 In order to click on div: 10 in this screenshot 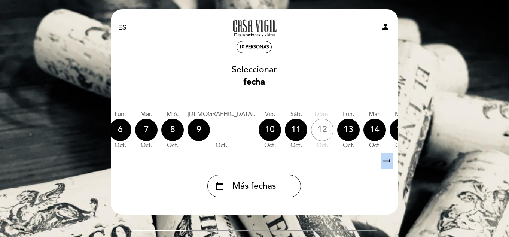, I will do `click(270, 130)`.